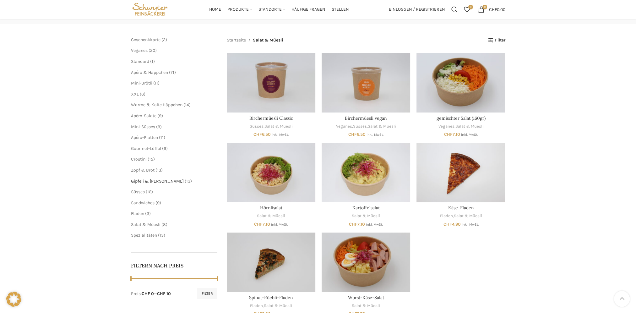 Image resolution: width=636 pixels, height=313 pixels. I want to click on div: Main navigation, so click(279, 9).